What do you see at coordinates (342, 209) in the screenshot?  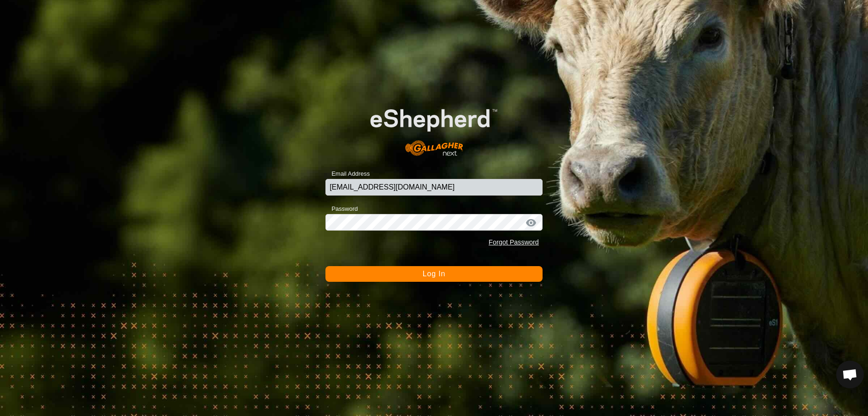 I see `label: Password` at bounding box center [342, 209].